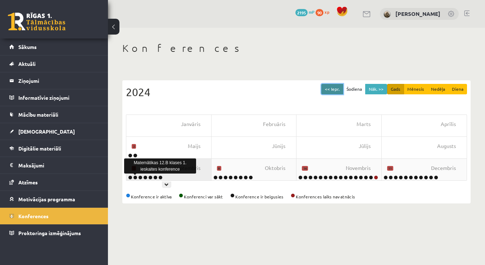 The width and height of the screenshot is (485, 265). Describe the element at coordinates (278, 146) in the screenshot. I see `span: Jūnijs` at that location.